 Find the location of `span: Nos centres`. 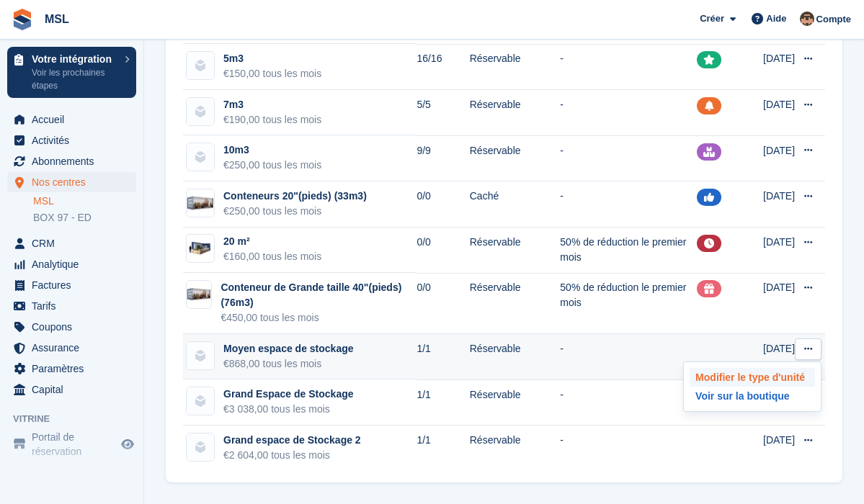

span: Nos centres is located at coordinates (75, 182).